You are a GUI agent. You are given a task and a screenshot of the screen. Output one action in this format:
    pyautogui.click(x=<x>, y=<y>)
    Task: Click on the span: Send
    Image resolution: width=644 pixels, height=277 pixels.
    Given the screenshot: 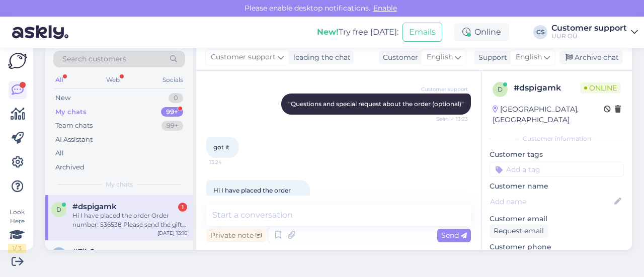 What is the action you would take?
    pyautogui.click(x=454, y=236)
    